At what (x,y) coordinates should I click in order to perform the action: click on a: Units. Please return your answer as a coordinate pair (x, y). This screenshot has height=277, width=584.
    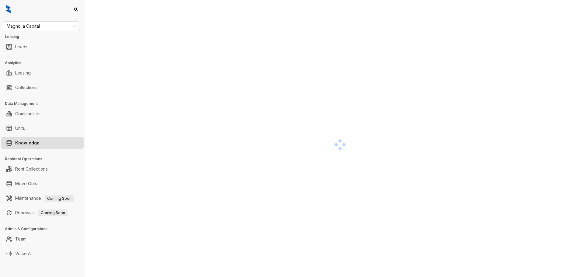
    Looking at the image, I should click on (20, 128).